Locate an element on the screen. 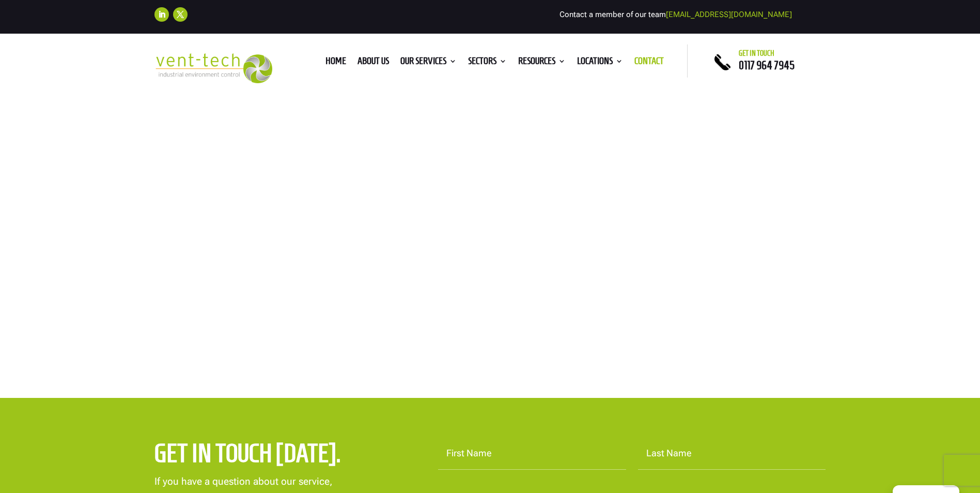 The height and width of the screenshot is (493, 980). a: Home is located at coordinates (336, 63).